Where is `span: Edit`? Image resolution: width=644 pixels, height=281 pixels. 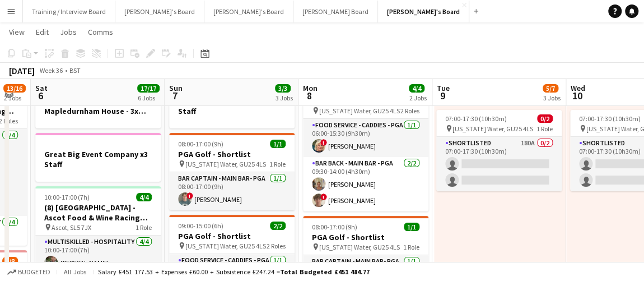 span: Edit is located at coordinates (42, 32).